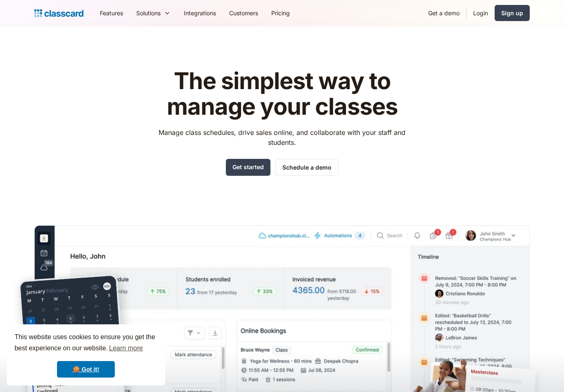 This screenshot has width=564, height=392. I want to click on span: This website uses cookies to ensure you get the best experience on our website., so click(86, 343).